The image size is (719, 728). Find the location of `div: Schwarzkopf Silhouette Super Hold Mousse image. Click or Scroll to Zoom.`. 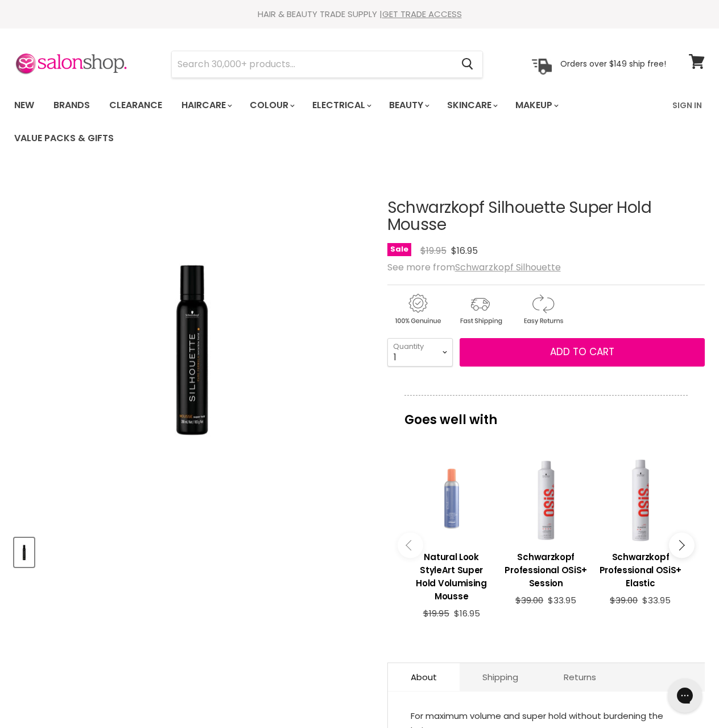

div: Schwarzkopf Silhouette Super Hold Mousse image. Click or Scroll to Zoom. is located at coordinates (192, 349).